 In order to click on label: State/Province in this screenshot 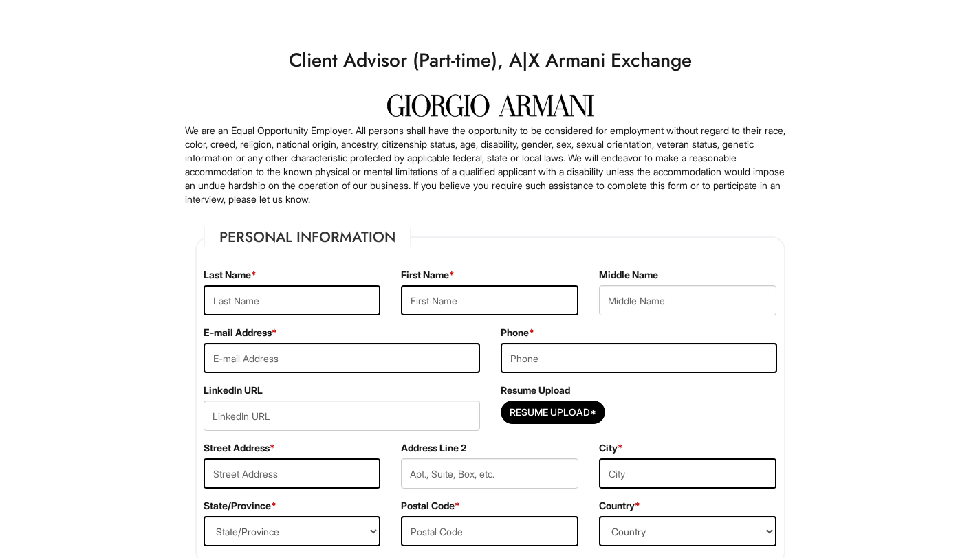, I will do `click(240, 506)`.